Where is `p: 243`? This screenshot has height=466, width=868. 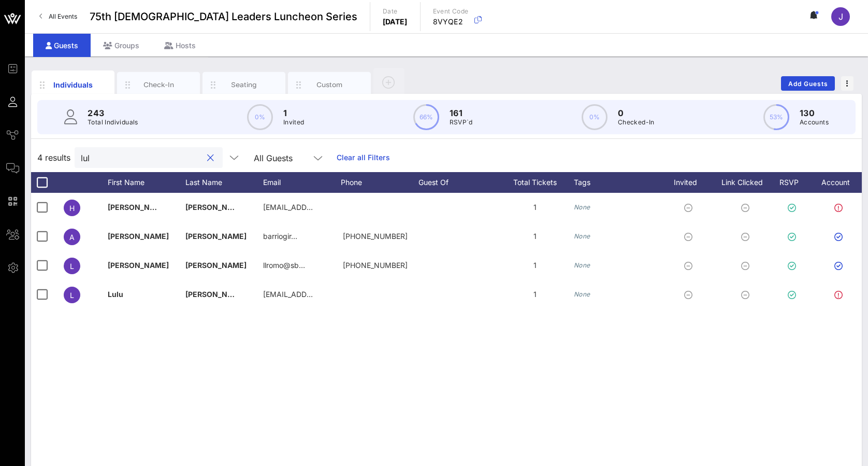 p: 243 is located at coordinates (113, 113).